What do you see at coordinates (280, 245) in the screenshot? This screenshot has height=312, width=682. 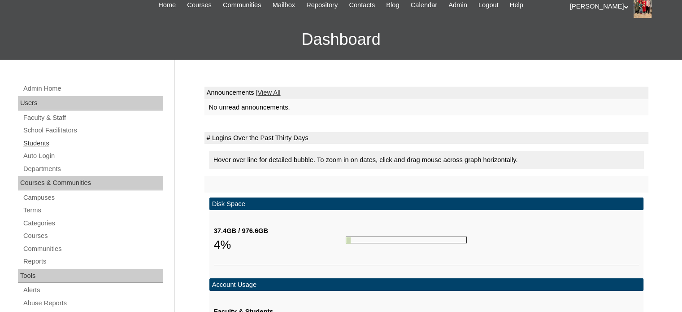 I see `div: 4%` at bounding box center [280, 245].